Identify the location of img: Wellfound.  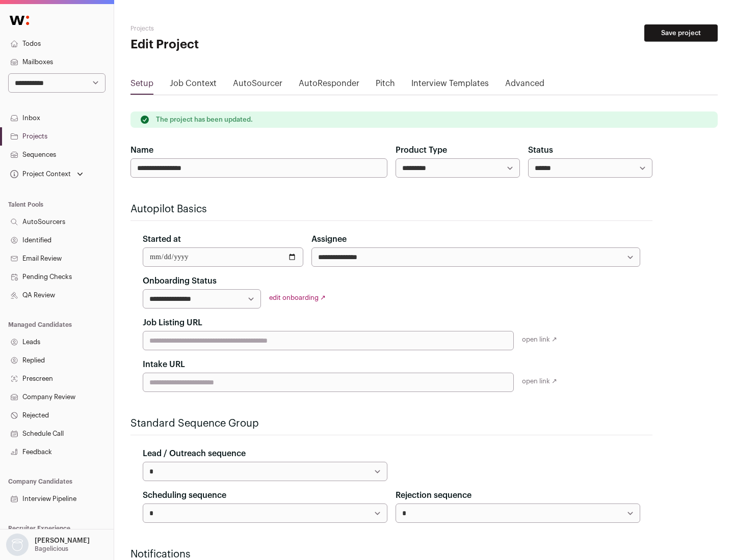
(19, 20).